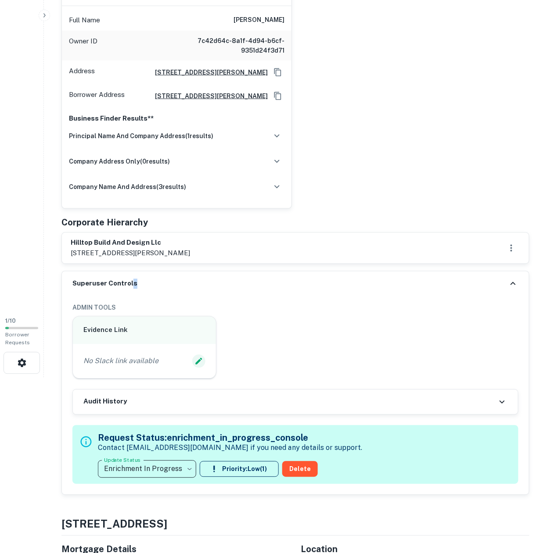 This screenshot has width=547, height=553. I want to click on h5: Request Status: enrichment_in_progress_console, so click(230, 438).